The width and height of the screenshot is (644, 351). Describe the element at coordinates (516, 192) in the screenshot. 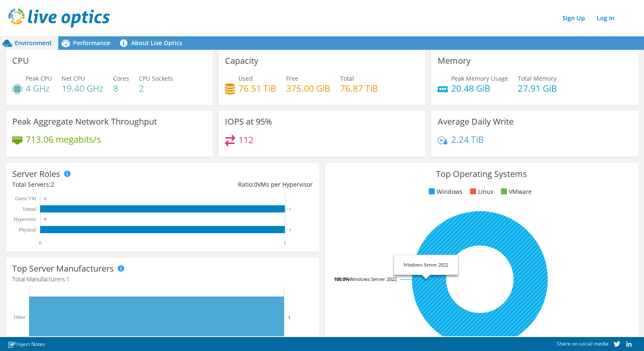

I see `li: VMware` at that location.